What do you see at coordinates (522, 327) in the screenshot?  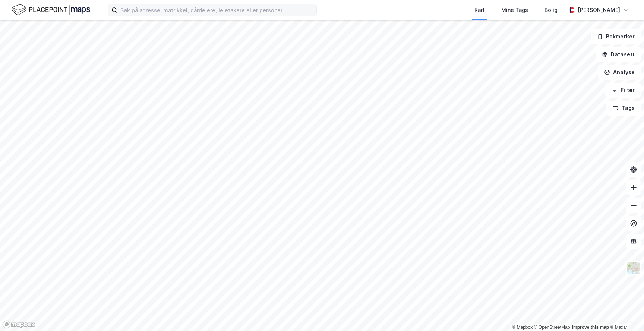 I see `a: Mapbox` at bounding box center [522, 327].